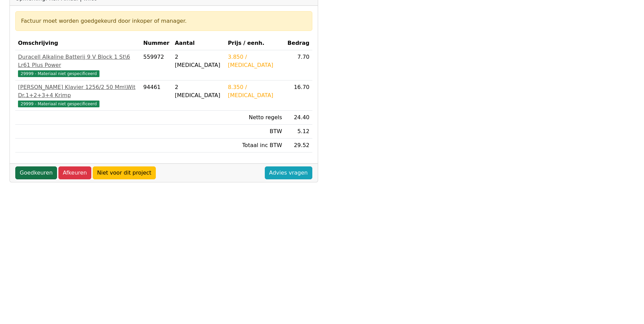 The image size is (644, 324). What do you see at coordinates (78, 61) in the screenshot?
I see `div: Duracell Alkaline Batterij 9 V Block 1 St\6 Lr61 Plus Power` at bounding box center [78, 61].